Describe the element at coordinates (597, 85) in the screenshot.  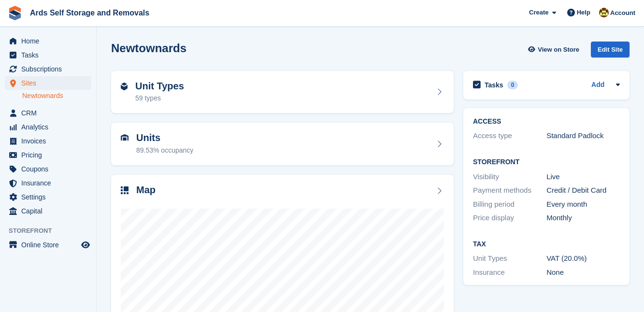
I see `a: Add` at that location.